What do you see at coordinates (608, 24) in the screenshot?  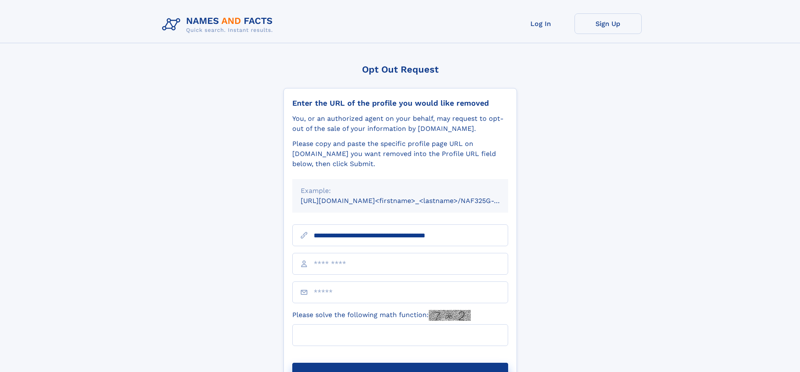 I see `a: Sign Up` at bounding box center [608, 24].